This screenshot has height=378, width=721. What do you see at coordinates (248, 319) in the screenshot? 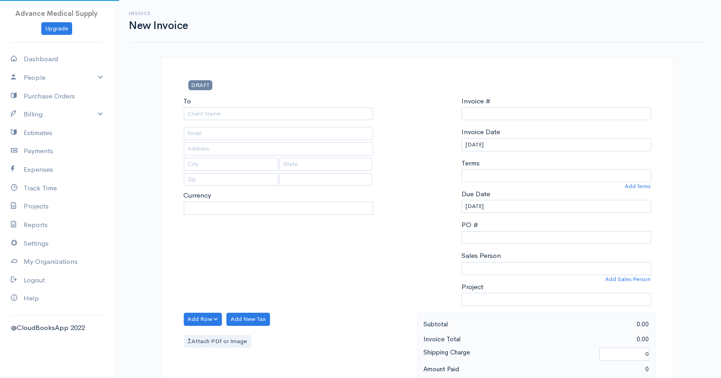
I see `button: Add New Tax` at bounding box center [248, 319].